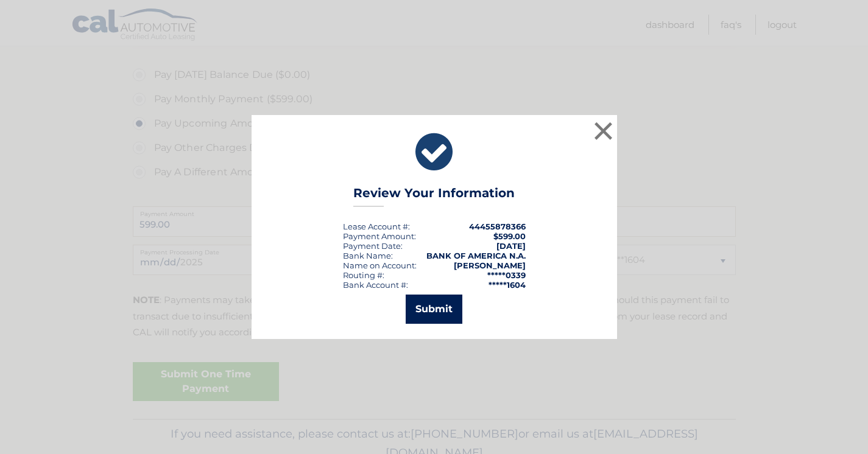 This screenshot has height=454, width=868. Describe the element at coordinates (509, 236) in the screenshot. I see `span: $599.00` at that location.